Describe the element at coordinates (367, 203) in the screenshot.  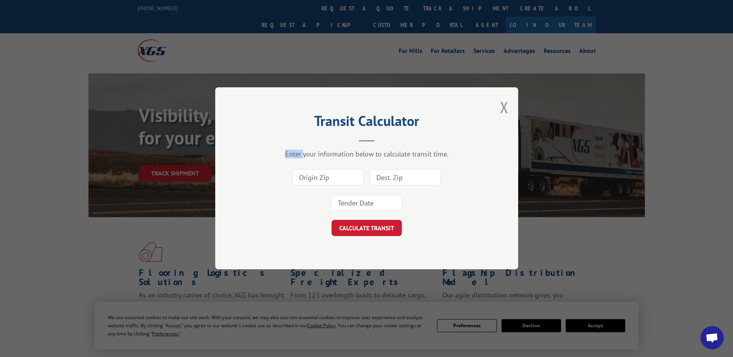
I see `input: Tender Date` at that location.